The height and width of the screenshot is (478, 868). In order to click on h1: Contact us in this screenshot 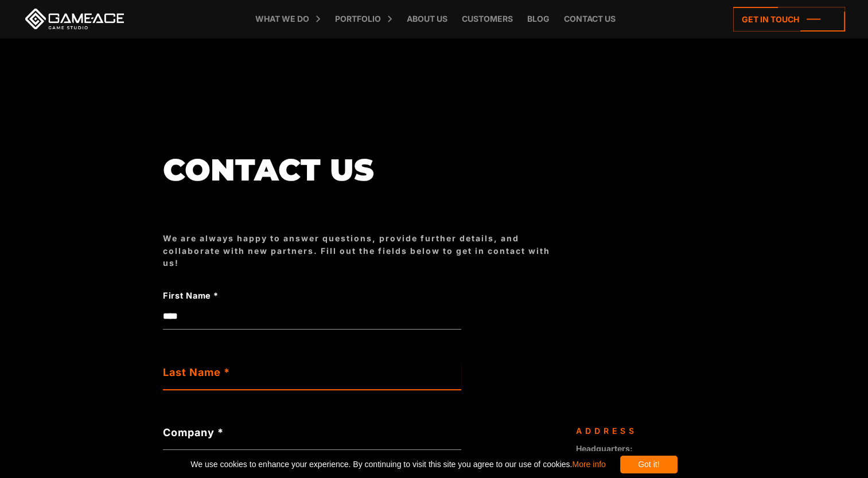, I will do `click(363, 170)`.